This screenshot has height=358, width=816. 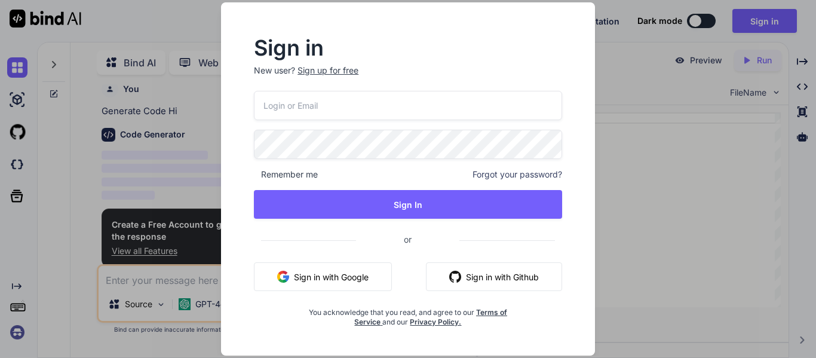 What do you see at coordinates (408, 48) in the screenshot?
I see `h2: Sign in` at bounding box center [408, 48].